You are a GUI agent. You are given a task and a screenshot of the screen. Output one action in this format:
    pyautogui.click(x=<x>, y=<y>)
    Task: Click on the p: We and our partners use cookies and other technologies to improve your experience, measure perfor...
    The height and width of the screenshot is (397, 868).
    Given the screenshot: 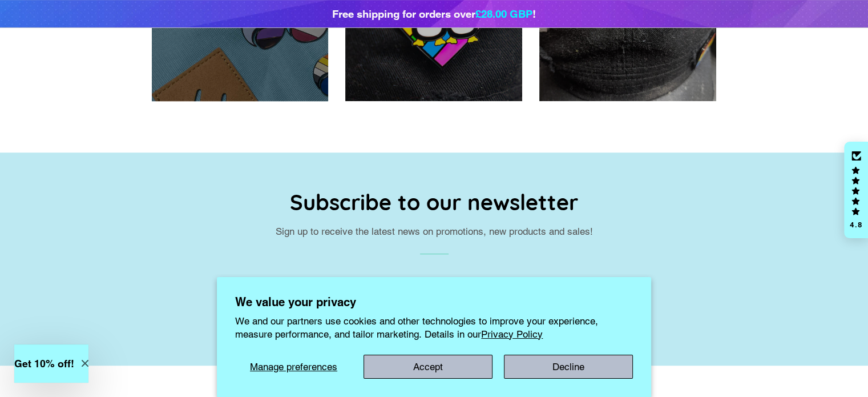 What is the action you would take?
    pyautogui.click(x=434, y=328)
    